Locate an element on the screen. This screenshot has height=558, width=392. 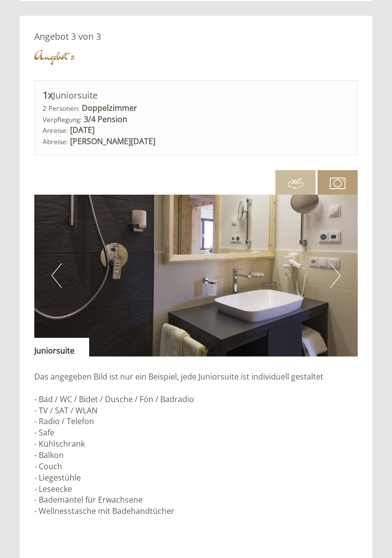
img: image is located at coordinates (196, 275).